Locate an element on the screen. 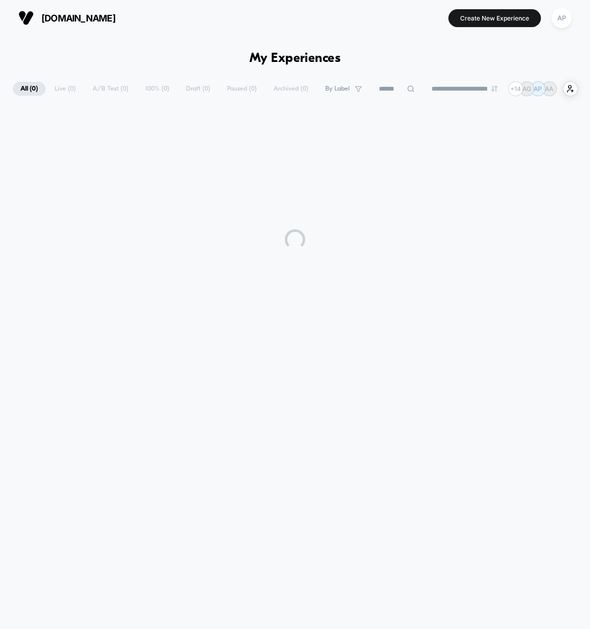 The height and width of the screenshot is (629, 590). button: Create New Experience is located at coordinates (495, 18).